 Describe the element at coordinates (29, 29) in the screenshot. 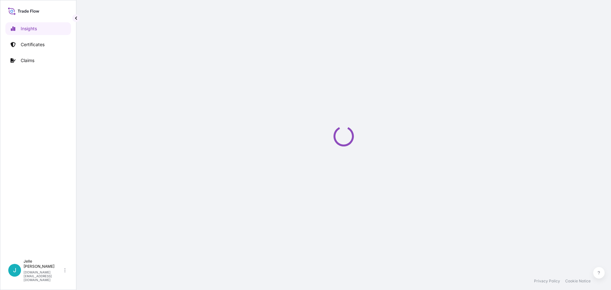

I see `p: Insights` at that location.